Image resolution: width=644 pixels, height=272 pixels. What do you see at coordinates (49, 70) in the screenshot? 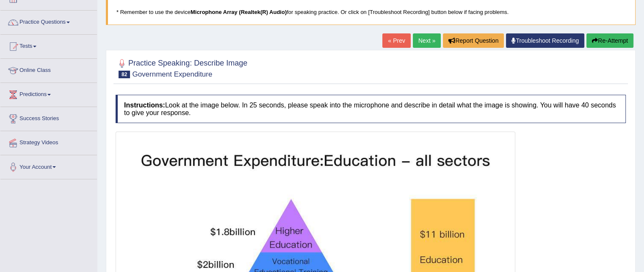
I see `a: Online Class` at bounding box center [49, 70].